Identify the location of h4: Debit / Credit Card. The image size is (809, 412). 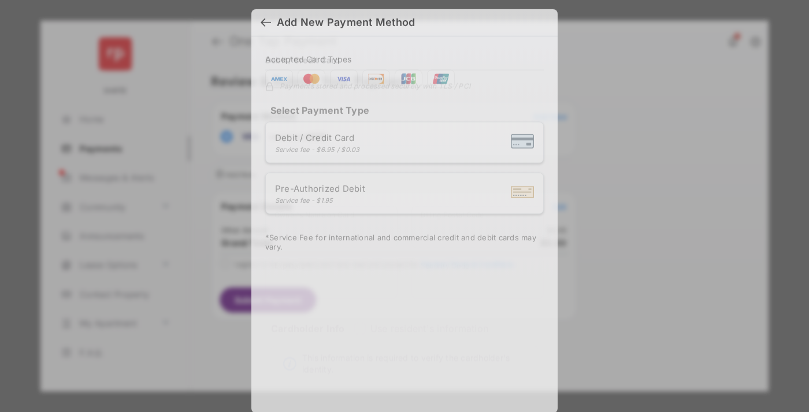
(303, 60).